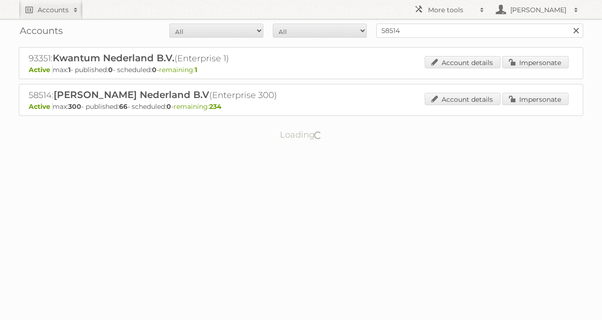 This screenshot has height=320, width=602. Describe the element at coordinates (123, 106) in the screenshot. I see `strong: 66` at that location.